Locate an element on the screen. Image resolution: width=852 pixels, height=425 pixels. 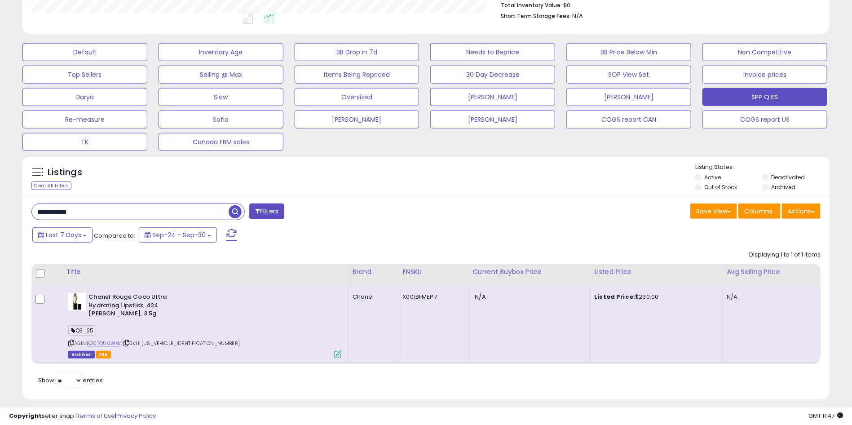
label: Deactivated is located at coordinates (788, 177).